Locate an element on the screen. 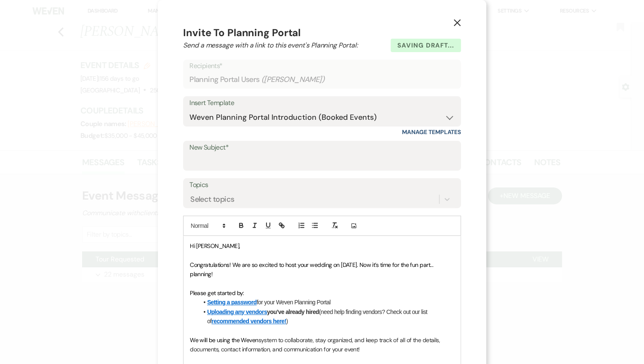  div: Select topics is located at coordinates (212, 199).